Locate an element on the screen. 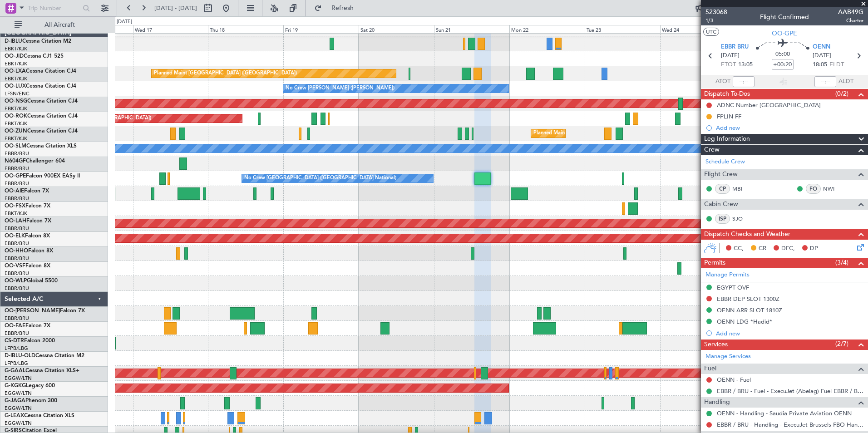  span: EBBR BRU is located at coordinates (735, 47).